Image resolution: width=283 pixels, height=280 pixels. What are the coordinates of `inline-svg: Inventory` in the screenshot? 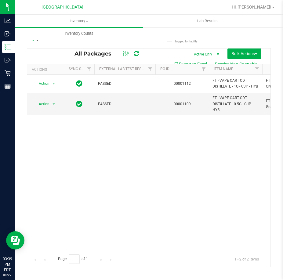 It's located at (8, 47).